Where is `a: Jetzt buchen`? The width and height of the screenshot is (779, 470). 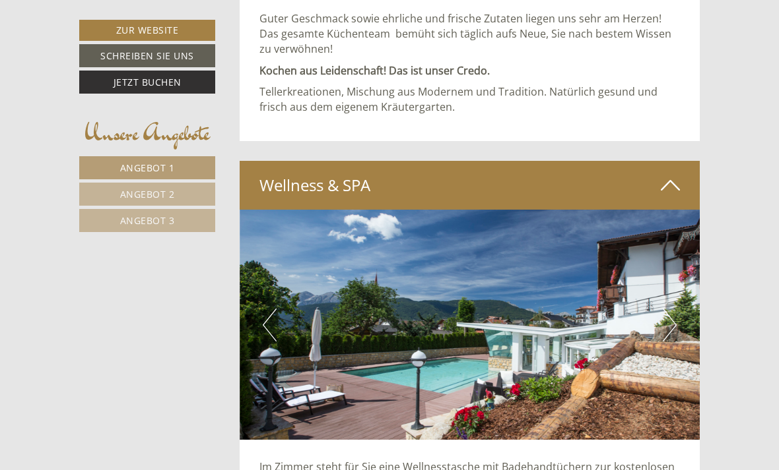 a: Jetzt buchen is located at coordinates (147, 82).